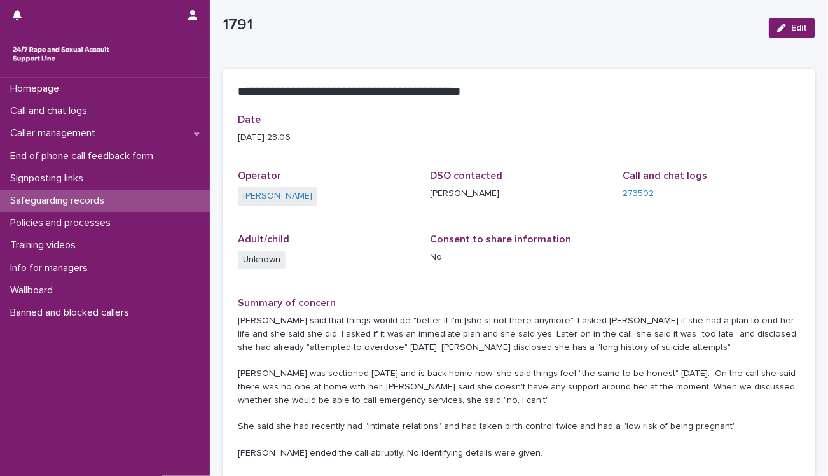 This screenshot has width=828, height=476. What do you see at coordinates (37, 88) in the screenshot?
I see `p: Homepage` at bounding box center [37, 88].